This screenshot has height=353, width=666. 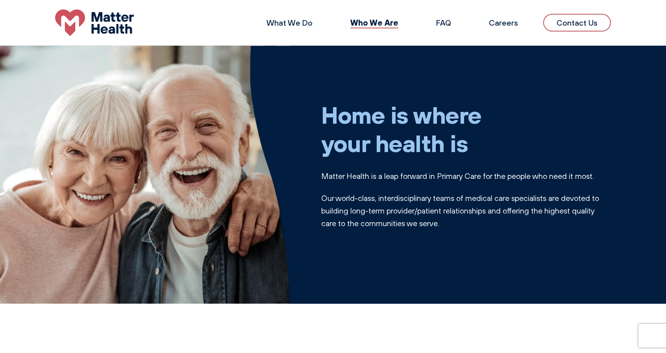 What do you see at coordinates (466, 129) in the screenshot?
I see `h1: Home is where your health is` at bounding box center [466, 129].